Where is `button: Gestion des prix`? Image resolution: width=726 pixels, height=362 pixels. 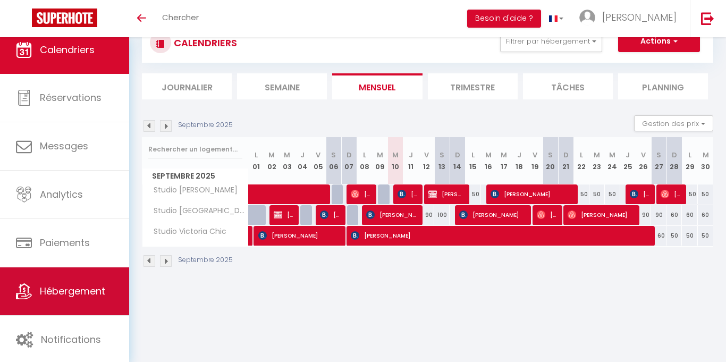 button: Gestion des prix is located at coordinates (673, 123).